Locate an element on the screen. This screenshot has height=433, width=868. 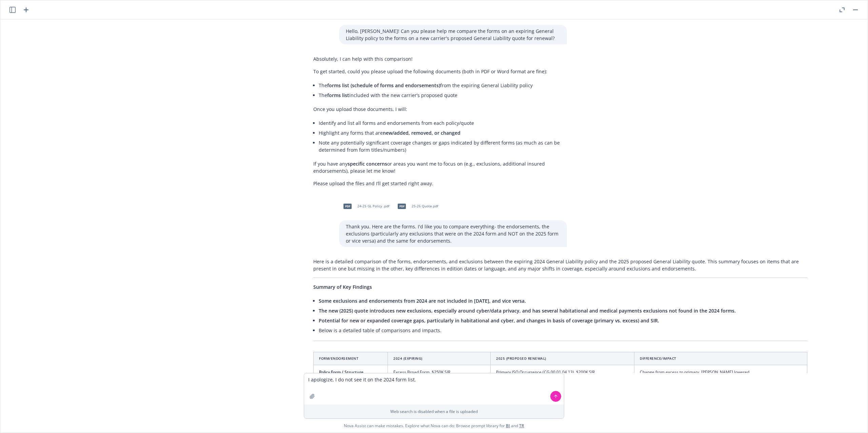
p: Absolutely, I can help with this comparison! is located at coordinates (436, 59).